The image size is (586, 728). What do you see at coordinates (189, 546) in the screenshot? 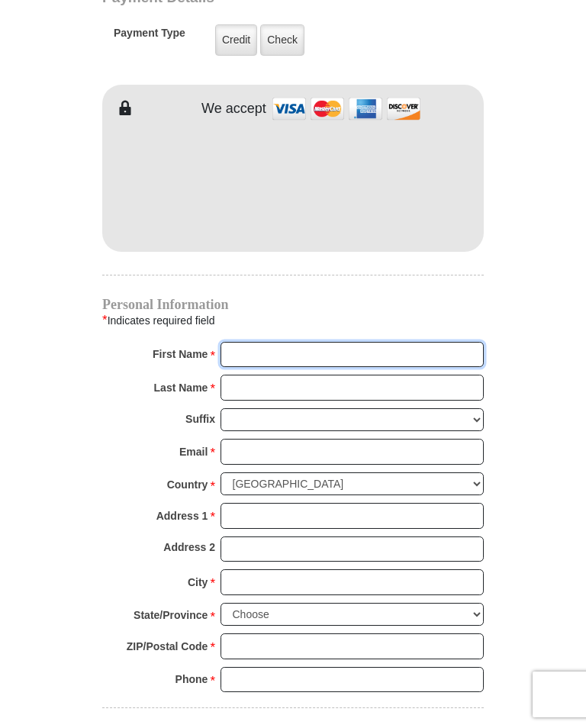
I see `strong: Address 2` at bounding box center [189, 546].